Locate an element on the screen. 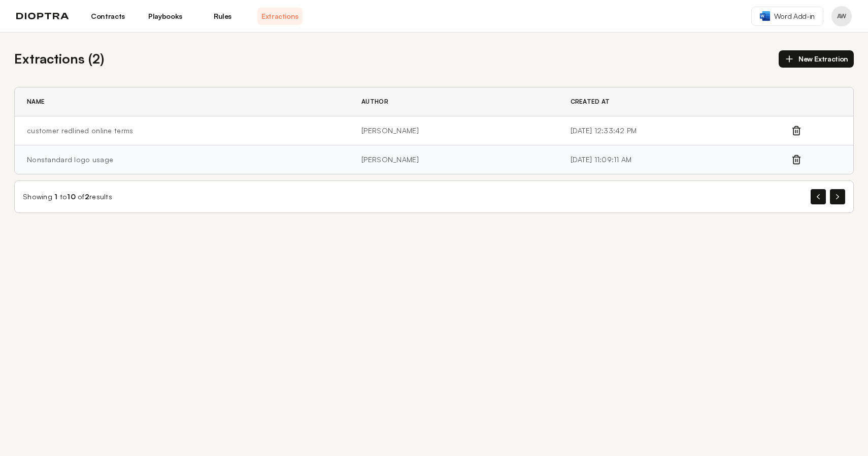 This screenshot has height=456, width=868. img: word is located at coordinates (765, 15).